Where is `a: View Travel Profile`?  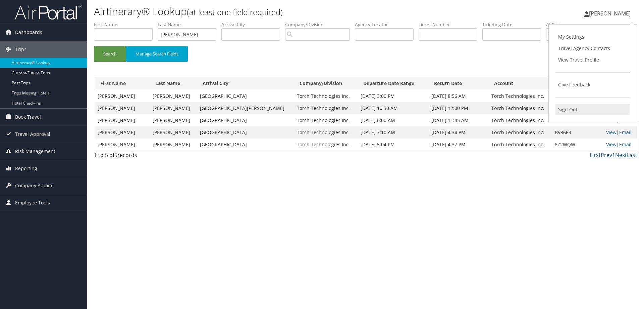
a: View Travel Profile is located at coordinates (593, 60).